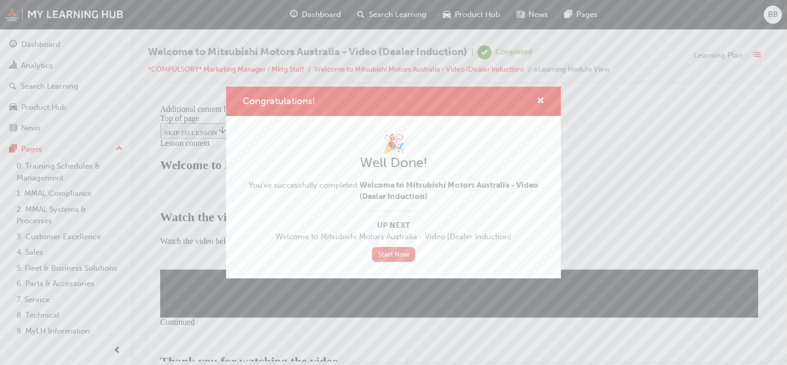  Describe the element at coordinates (394, 225) in the screenshot. I see `span: Up Next` at that location.